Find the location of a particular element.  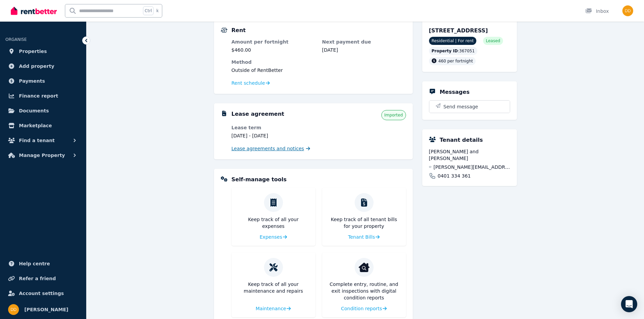

img: Rental Payments is located at coordinates (224, 30).